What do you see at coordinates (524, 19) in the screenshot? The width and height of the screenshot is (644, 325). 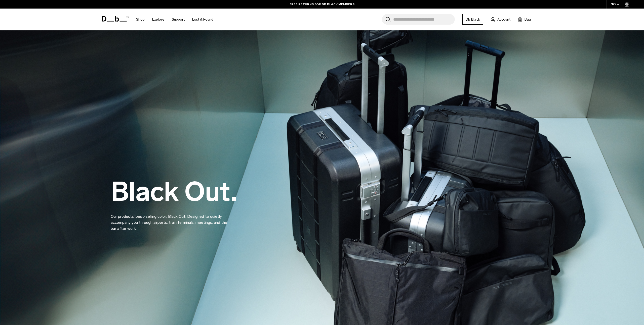 I see `button: Bag` at bounding box center [524, 19].